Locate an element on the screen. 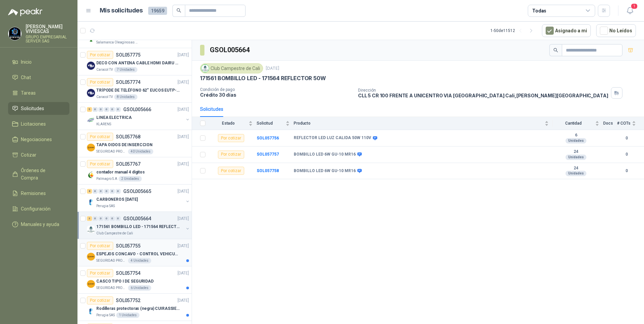 This screenshot has width=644, height=324. div: 5 is located at coordinates (89, 110).